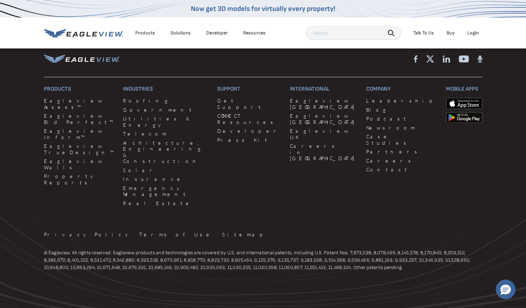 This screenshot has height=308, width=526. What do you see at coordinates (166, 110) in the screenshot?
I see `a: Government` at bounding box center [166, 110].